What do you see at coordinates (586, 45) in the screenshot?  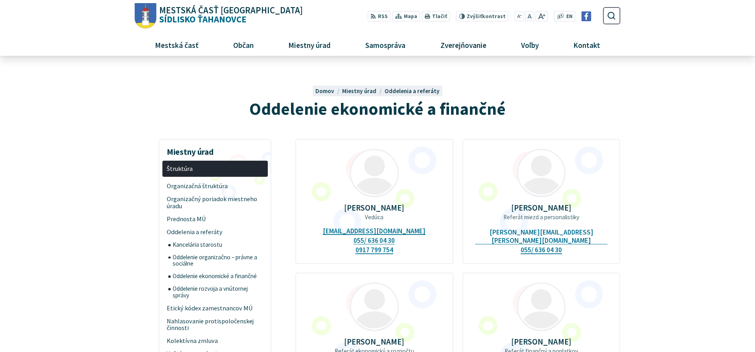 I see `a: Kontakt` at bounding box center [586, 45].